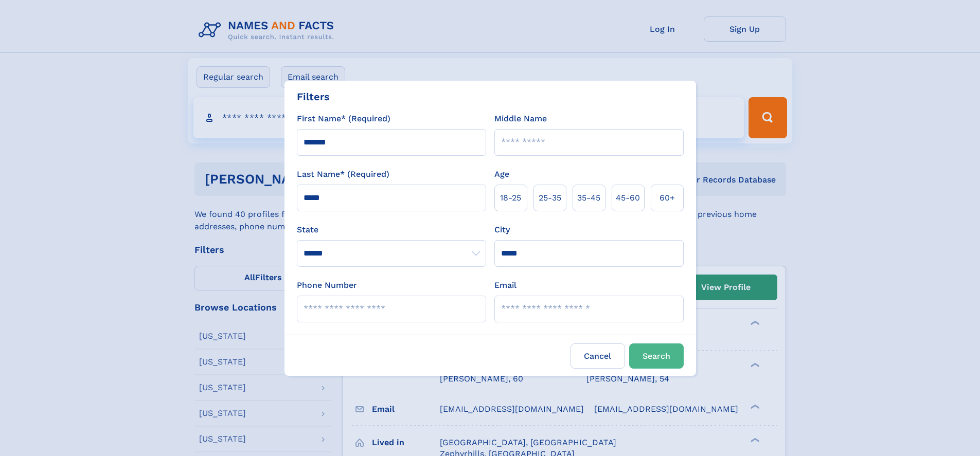  Describe the element at coordinates (589, 198) in the screenshot. I see `span: 35‑45` at that location.